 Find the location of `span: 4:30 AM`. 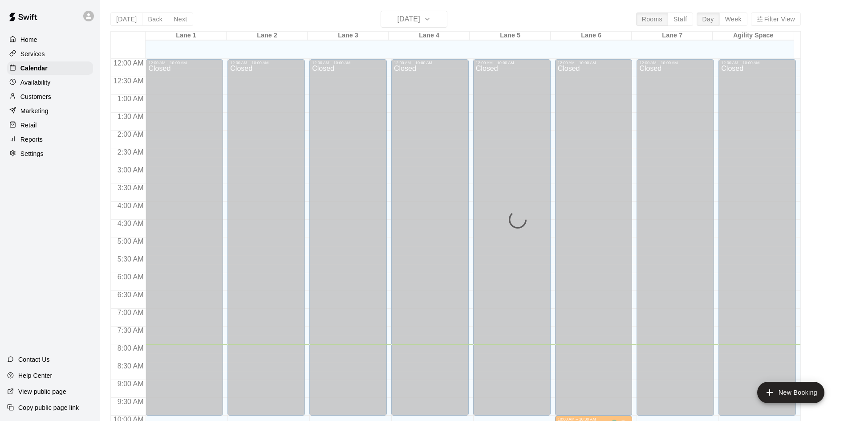

span: 4:30 AM is located at coordinates (130, 223).